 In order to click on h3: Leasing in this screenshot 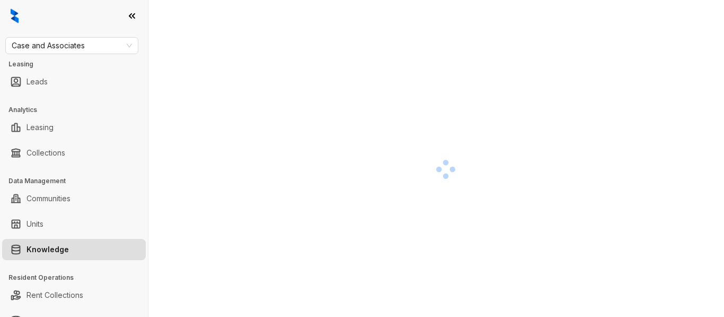, I will do `click(78, 64)`.